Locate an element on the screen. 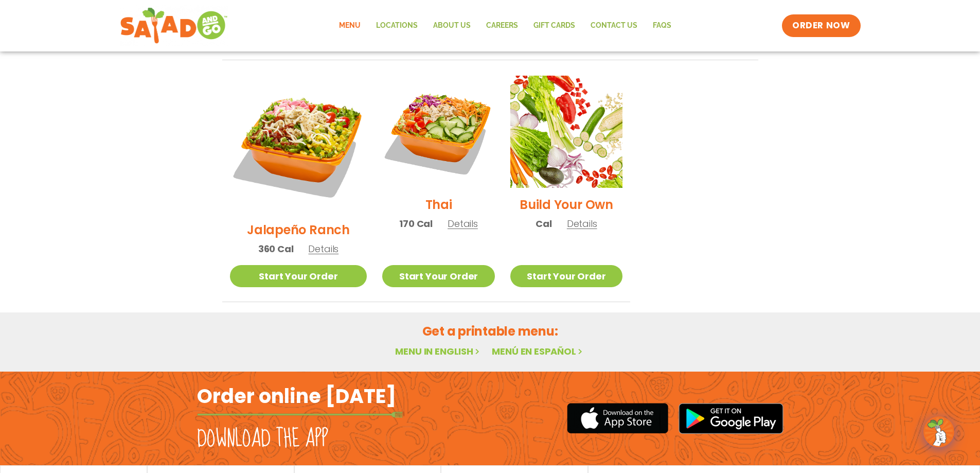 This screenshot has height=473, width=980. a: About Us is located at coordinates (452, 26).